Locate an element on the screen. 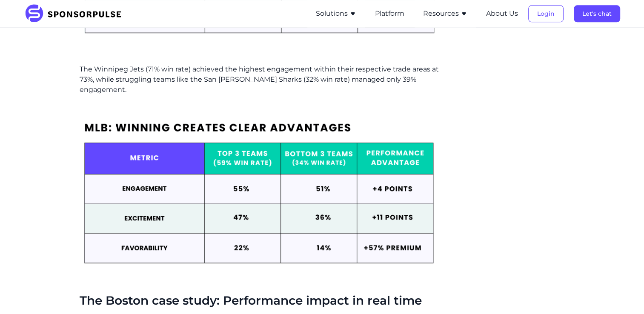 This screenshot has width=644, height=314. p: The Winnipeg Jets (71% win rate) achieved the highest engagement within their respective trade ar... is located at coordinates (260, 79).